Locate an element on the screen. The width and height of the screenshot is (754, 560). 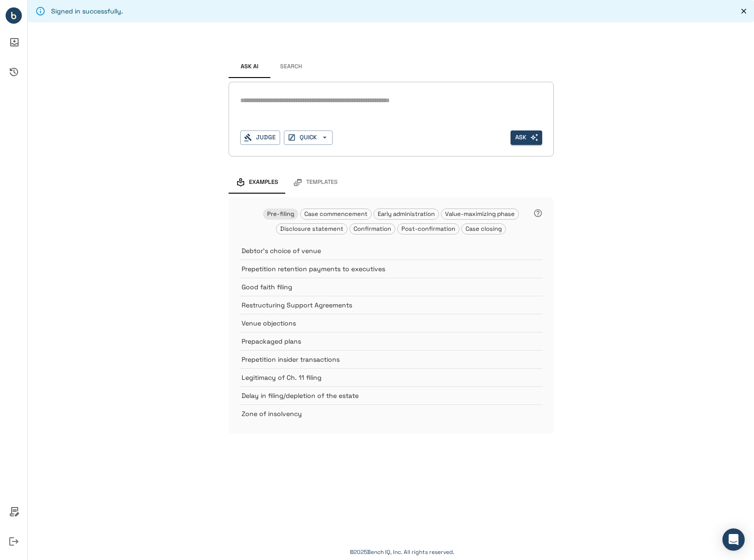
p: Good faith filing is located at coordinates (381, 287).